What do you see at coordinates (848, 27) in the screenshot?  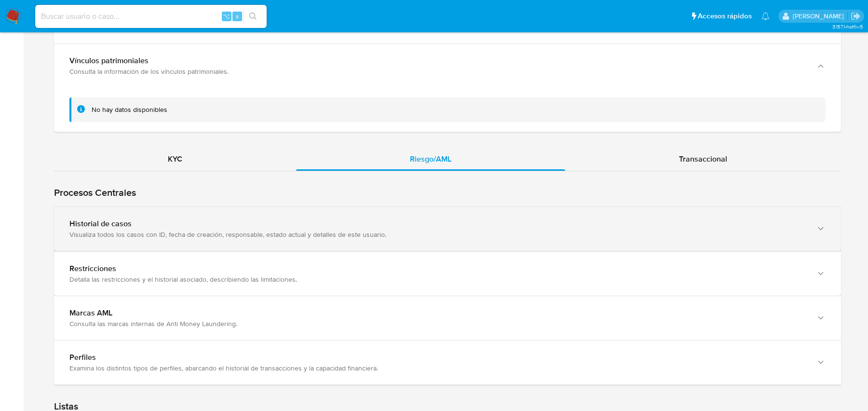 I see `span: 3.157.1-hotfix-5` at bounding box center [848, 27].